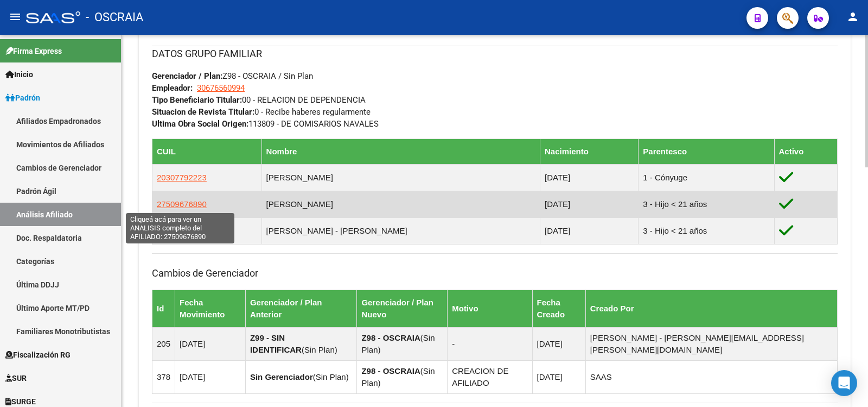 This screenshot has height=407, width=868. What do you see at coordinates (276, 344) in the screenshot?
I see `strong: Z99 - SIN IDENTIFICAR` at bounding box center [276, 344].